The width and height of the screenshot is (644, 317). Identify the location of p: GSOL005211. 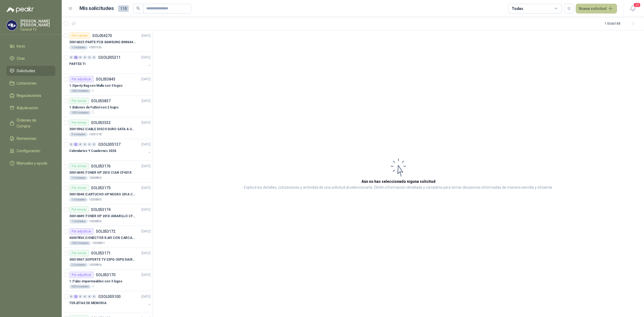
(109, 58).